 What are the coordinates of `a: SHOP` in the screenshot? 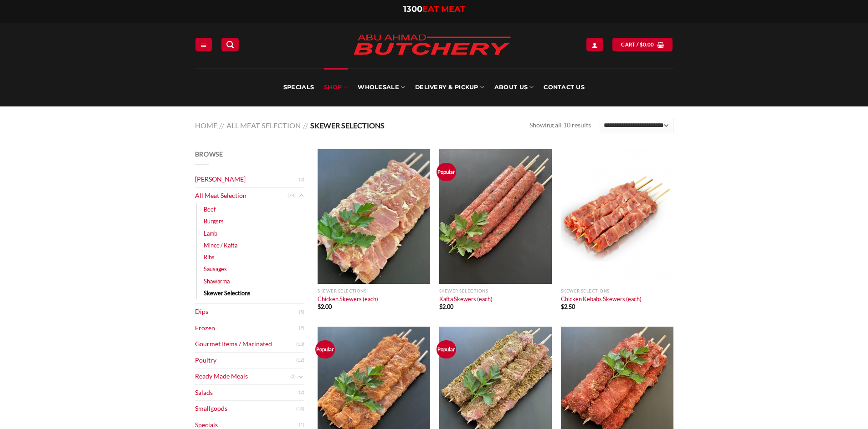 It's located at (336, 88).